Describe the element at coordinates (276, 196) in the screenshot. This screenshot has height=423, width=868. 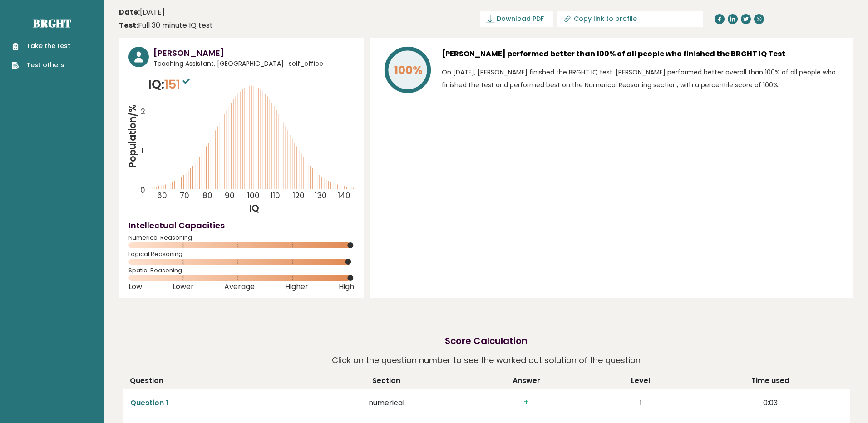
I see `tspan: 110` at that location.